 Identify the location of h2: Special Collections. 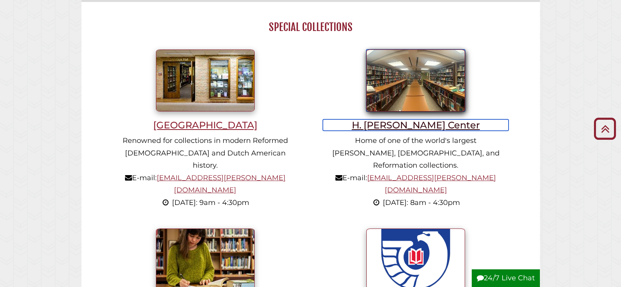
(310, 27).